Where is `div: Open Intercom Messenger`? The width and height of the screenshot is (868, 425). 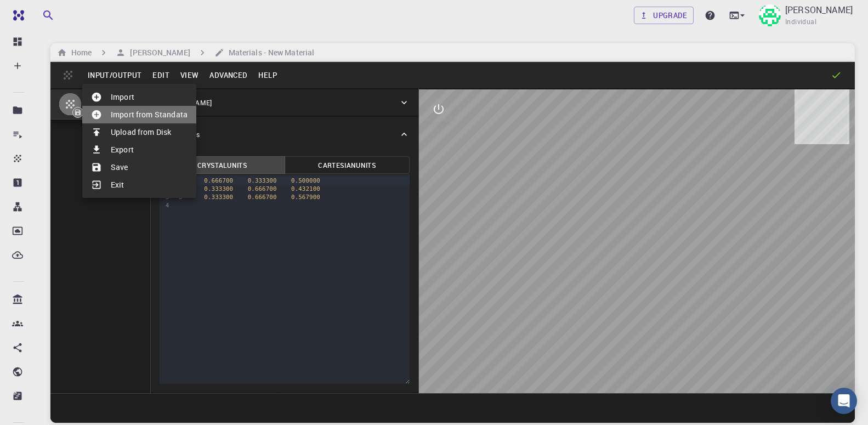 div: Open Intercom Messenger is located at coordinates (844, 401).